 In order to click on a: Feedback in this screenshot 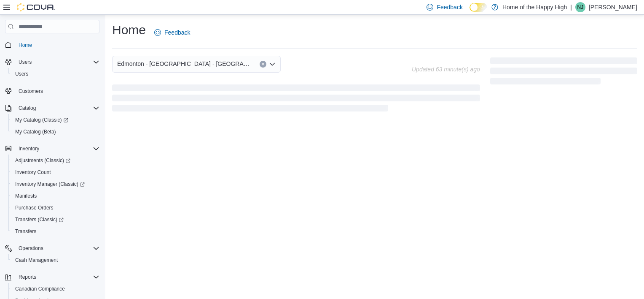, I will do `click(172, 32)`.